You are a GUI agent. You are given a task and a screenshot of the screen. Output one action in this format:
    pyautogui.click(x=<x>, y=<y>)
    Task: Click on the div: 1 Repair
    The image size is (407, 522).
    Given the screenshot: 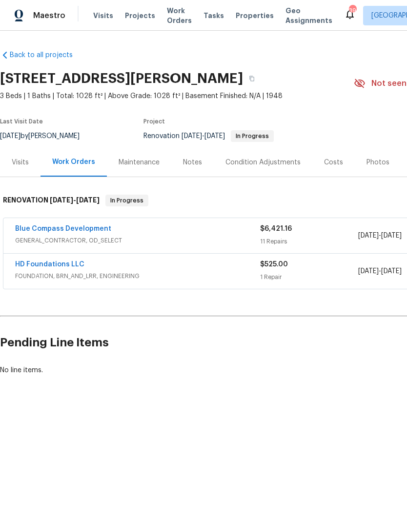 What is the action you would take?
    pyautogui.click(x=309, y=277)
    